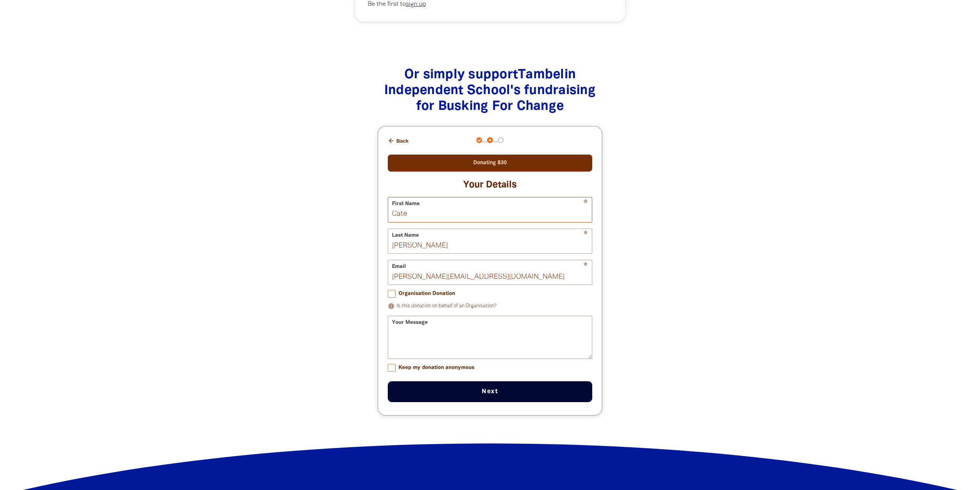  I want to click on button: Next, so click(490, 391).